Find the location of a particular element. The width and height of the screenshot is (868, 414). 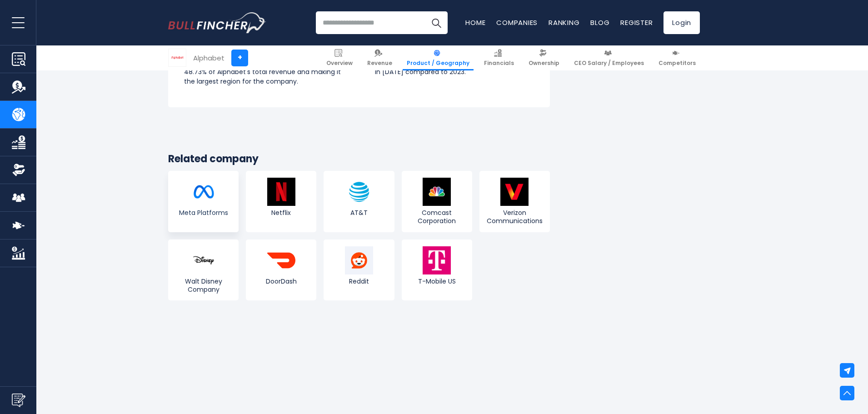

a: Register is located at coordinates (636, 22).